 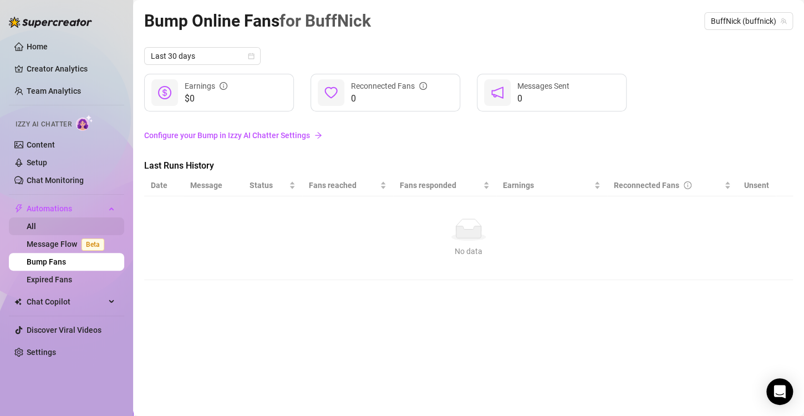 I want to click on div: Earnings, so click(x=206, y=86).